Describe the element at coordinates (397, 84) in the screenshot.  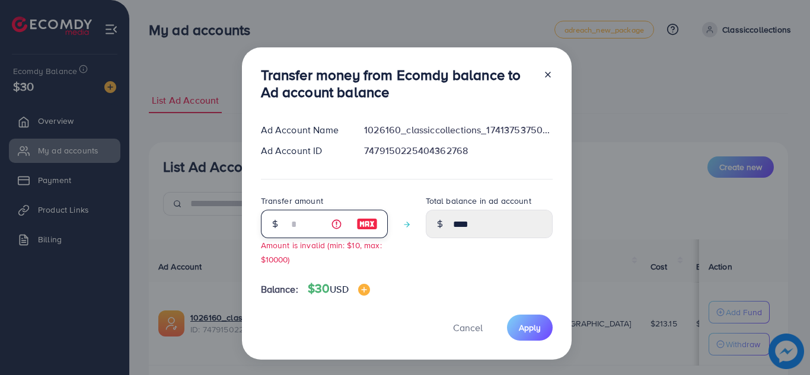
I see `h3: Transfer money from Ecomdy balance to Ad account balance` at that location.